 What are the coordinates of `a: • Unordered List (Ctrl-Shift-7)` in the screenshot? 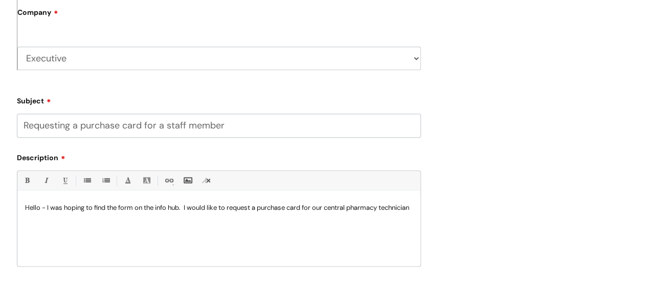 It's located at (86, 180).